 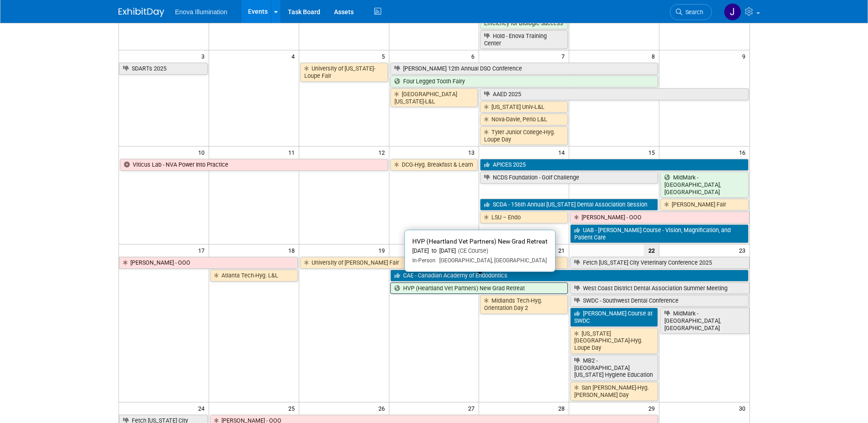 What do you see at coordinates (524, 120) in the screenshot?
I see `a: Nova-Davie, Perio L&L` at bounding box center [524, 120].